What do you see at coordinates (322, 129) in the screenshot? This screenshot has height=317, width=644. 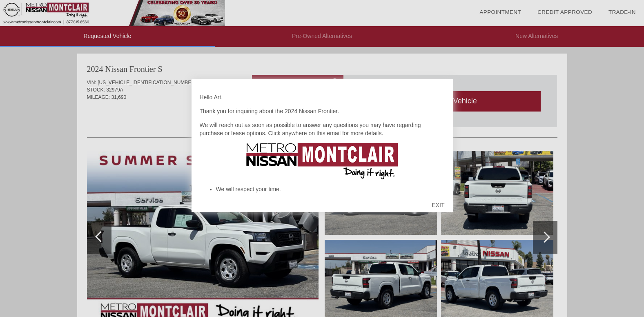 I see `p: We will reach out as soon as possible to answer any questions you may have regarding purchase or ...` at bounding box center [322, 129].